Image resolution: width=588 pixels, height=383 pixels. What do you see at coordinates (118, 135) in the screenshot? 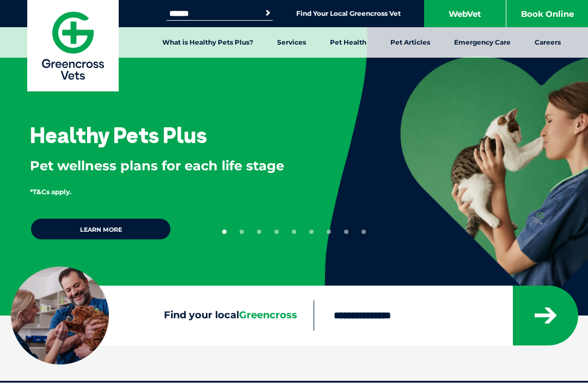
I see `h3: Healthy Pets Plus` at bounding box center [118, 135].